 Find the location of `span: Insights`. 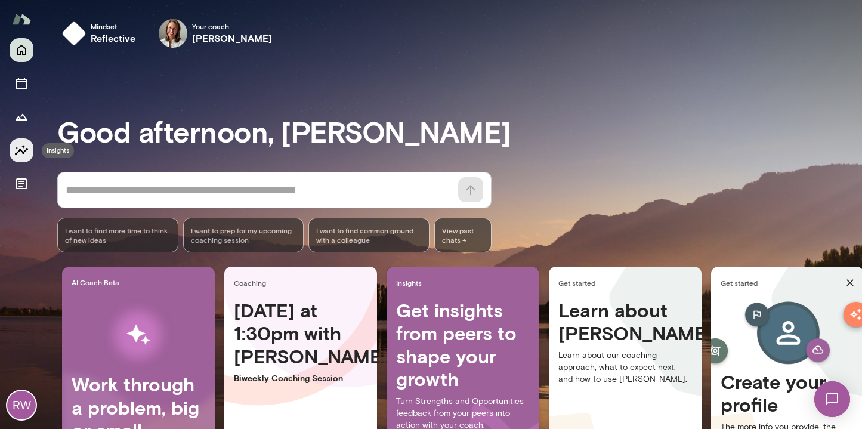

span: Insights is located at coordinates (465, 283).